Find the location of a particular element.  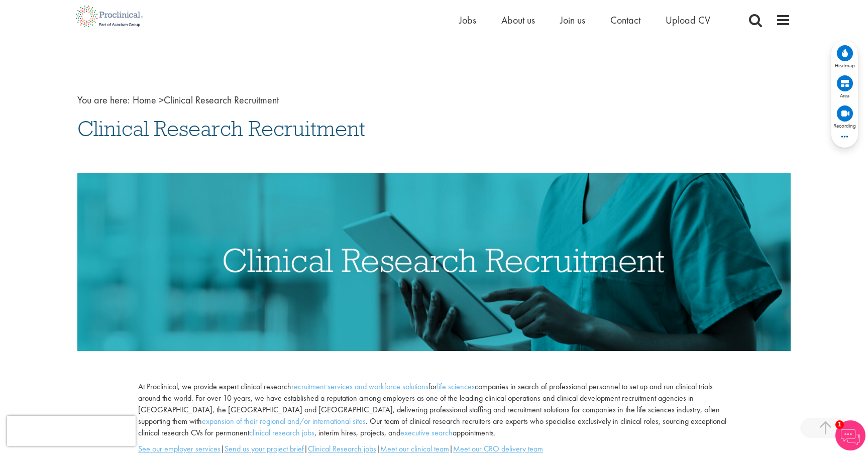

a: breadcrumb link to Home is located at coordinates (144, 100).